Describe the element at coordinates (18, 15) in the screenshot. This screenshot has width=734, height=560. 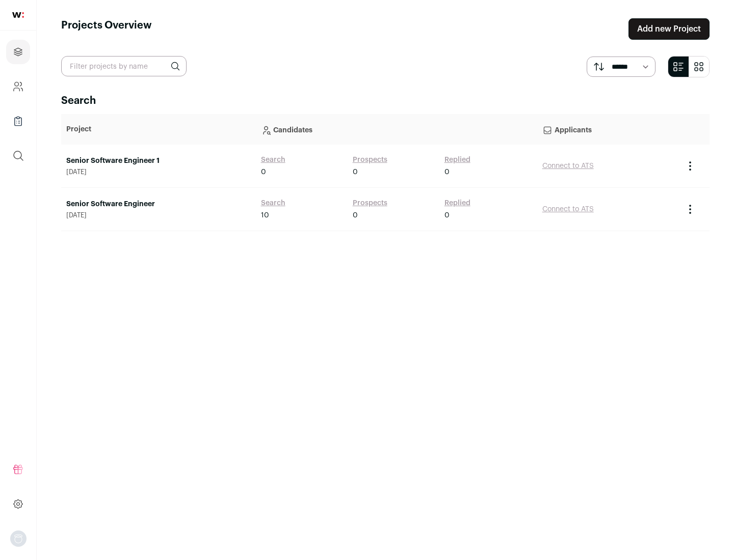
I see `img: wellfound-shorthand-0d5821cbd27db2630d0214b213865d53afaa358527fdda9d0ea32b1df1b89c2c.svg` at that location.